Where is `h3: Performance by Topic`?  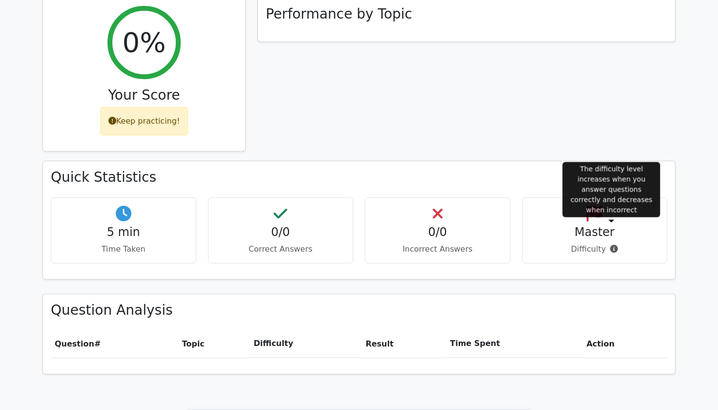 h3: Performance by Topic is located at coordinates (339, 14).